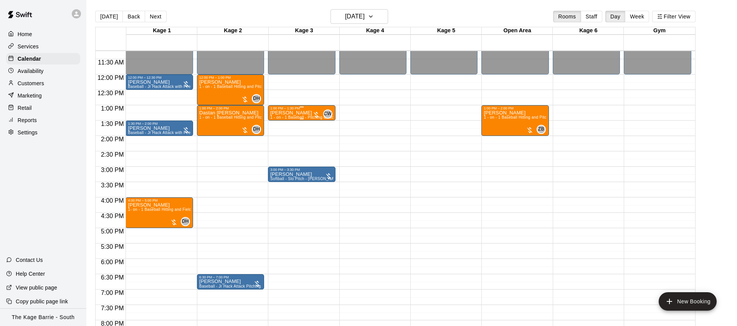  I want to click on span: Baseball - Jr Hack Attack with Feeder - DO NOT NEED SECOND PERSON, so click(196, 132).